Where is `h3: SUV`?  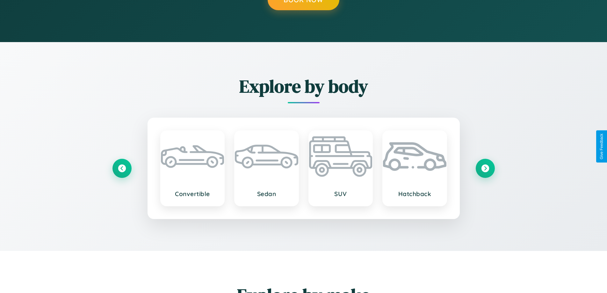
h3: SUV is located at coordinates (340, 194).